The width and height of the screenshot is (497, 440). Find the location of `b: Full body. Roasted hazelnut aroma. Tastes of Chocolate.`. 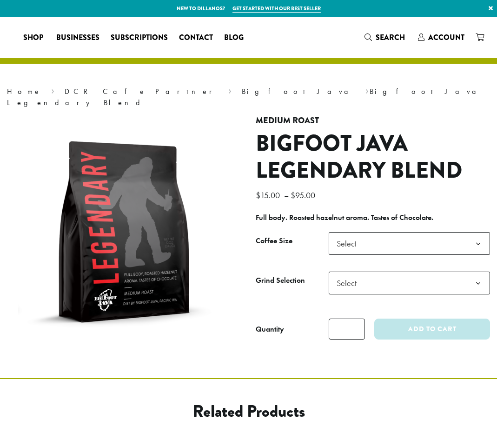

b: Full body. Roasted hazelnut aroma. Tastes of Chocolate. is located at coordinates (345, 217).